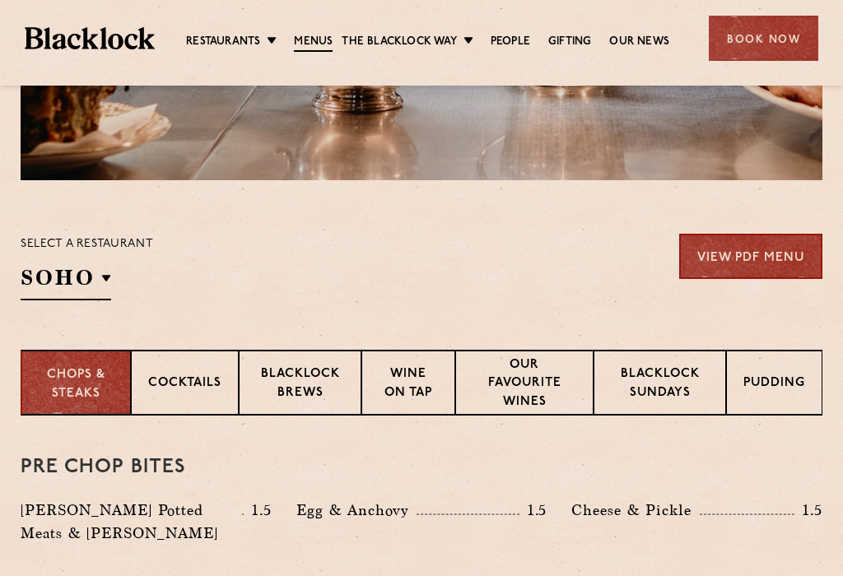 This screenshot has width=843, height=576. I want to click on a: Restaurants, so click(223, 42).